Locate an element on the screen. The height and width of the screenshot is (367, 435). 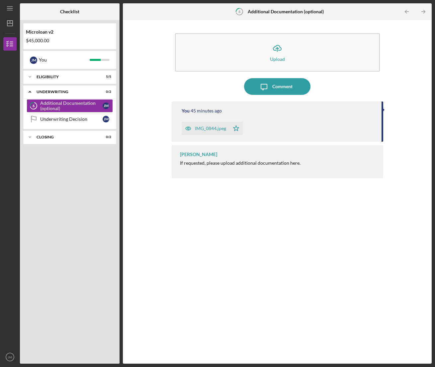
div: Upload is located at coordinates (277, 59).